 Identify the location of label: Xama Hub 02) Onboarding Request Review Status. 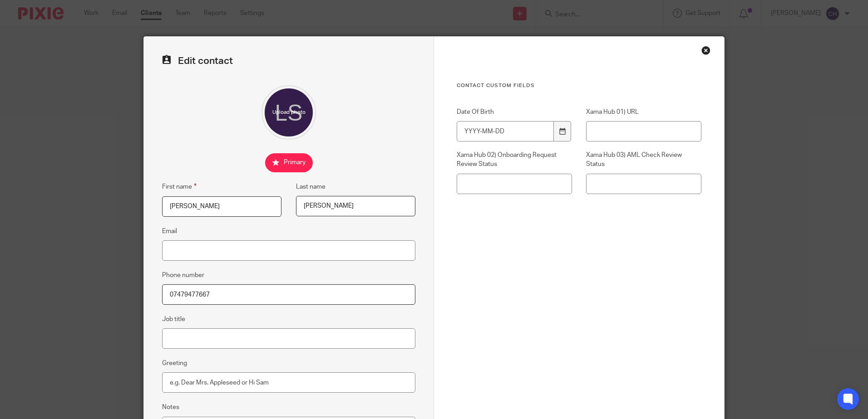
(514, 160).